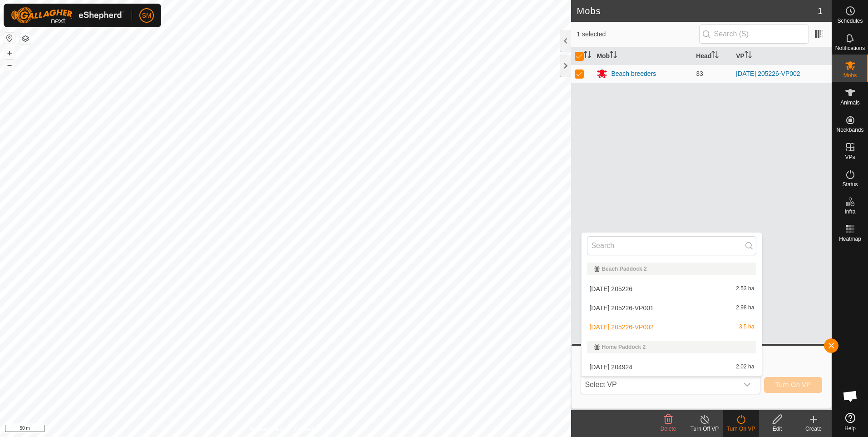 The height and width of the screenshot is (437, 868). Describe the element at coordinates (850, 75) in the screenshot. I see `span: Mobs` at that location.